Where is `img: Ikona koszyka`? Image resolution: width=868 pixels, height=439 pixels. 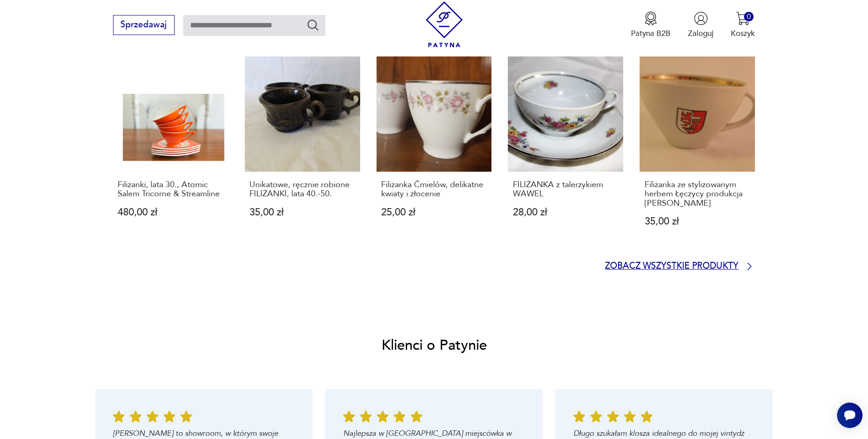 img: Ikona koszyka is located at coordinates (743, 18).